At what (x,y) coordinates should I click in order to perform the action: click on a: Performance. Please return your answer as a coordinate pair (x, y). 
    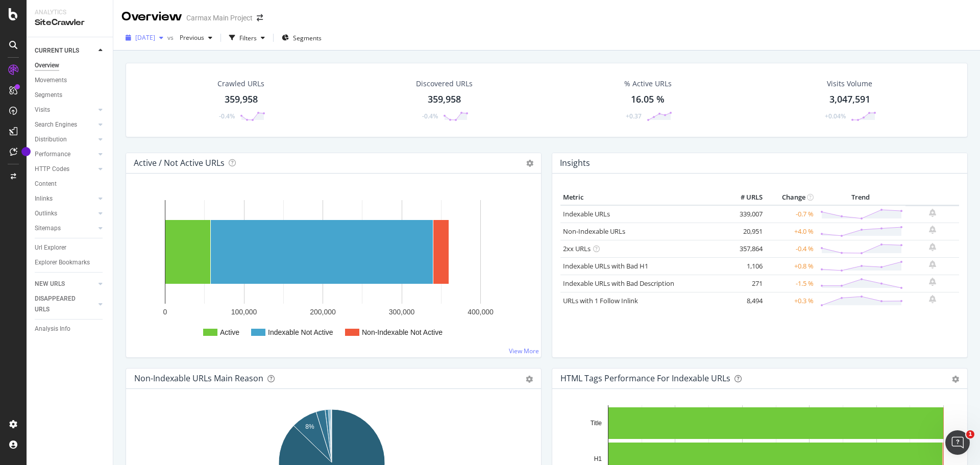
    Looking at the image, I should click on (65, 154).